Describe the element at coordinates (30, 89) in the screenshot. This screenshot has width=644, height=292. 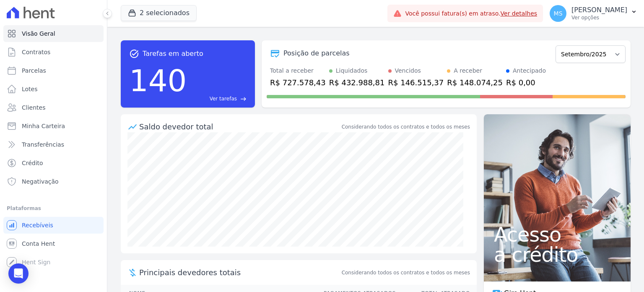
I see `span: Lotes` at that location.